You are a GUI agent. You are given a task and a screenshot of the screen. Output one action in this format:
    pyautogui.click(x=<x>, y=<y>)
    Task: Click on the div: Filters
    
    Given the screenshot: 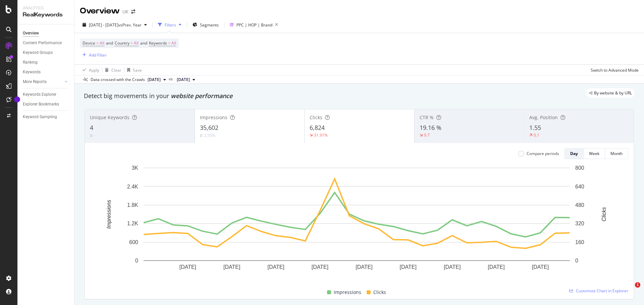 What is the action you would take?
    pyautogui.click(x=170, y=25)
    